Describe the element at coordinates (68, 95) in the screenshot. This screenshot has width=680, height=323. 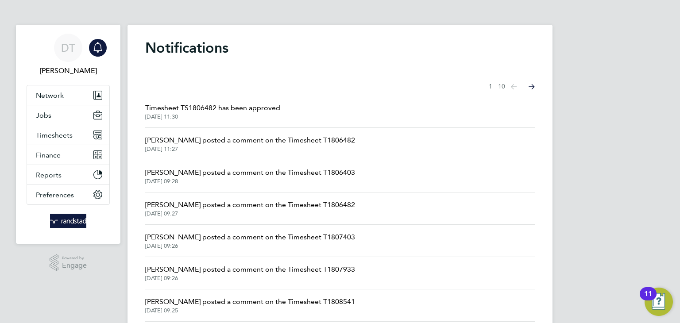
I see `button: Network` at that location.